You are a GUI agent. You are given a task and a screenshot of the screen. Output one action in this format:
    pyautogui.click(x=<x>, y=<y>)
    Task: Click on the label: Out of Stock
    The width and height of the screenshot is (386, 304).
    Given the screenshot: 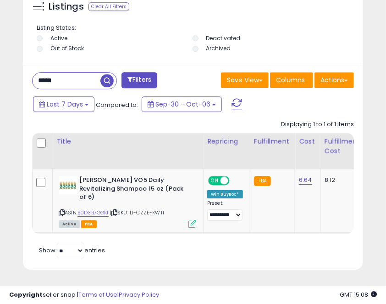 What is the action you would take?
    pyautogui.click(x=67, y=48)
    